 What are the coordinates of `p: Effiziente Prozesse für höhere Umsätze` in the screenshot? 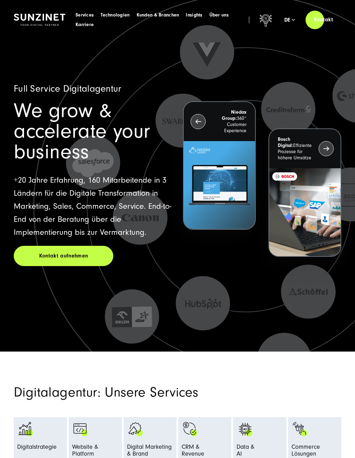 It's located at (296, 149).